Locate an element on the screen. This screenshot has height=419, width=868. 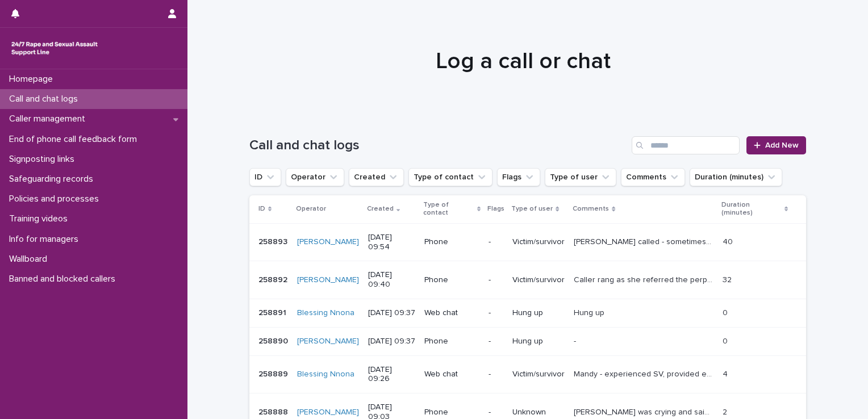
img: rhQMoQhaT3yELyF149Cw is located at coordinates (55, 48).